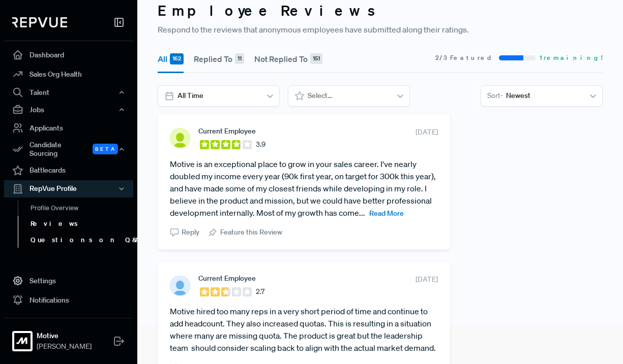 This screenshot has width=623, height=364. What do you see at coordinates (251, 233) in the screenshot?
I see `span: Feature this Review` at bounding box center [251, 233].